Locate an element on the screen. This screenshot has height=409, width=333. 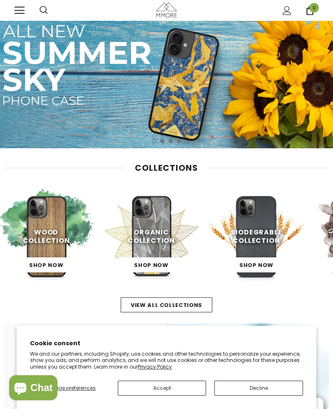
button: 1 is located at coordinates (154, 141).